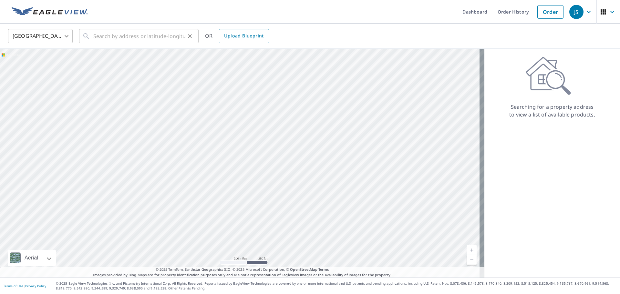  What do you see at coordinates (139, 36) in the screenshot?
I see `input: Search by address or latitude-longitude` at bounding box center [139, 36].